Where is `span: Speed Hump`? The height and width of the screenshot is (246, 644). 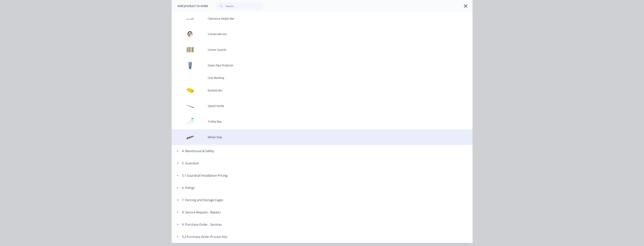
span: Speed Hump is located at coordinates (314, 106).